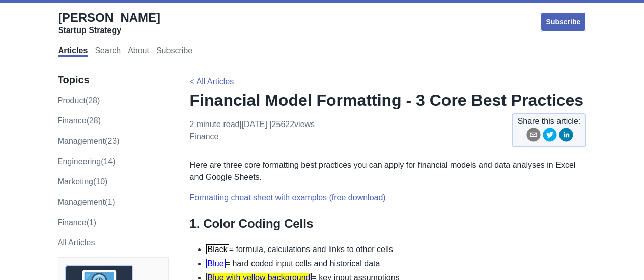 The height and width of the screenshot is (280, 644). Describe the element at coordinates (204, 136) in the screenshot. I see `a: finance` at that location.